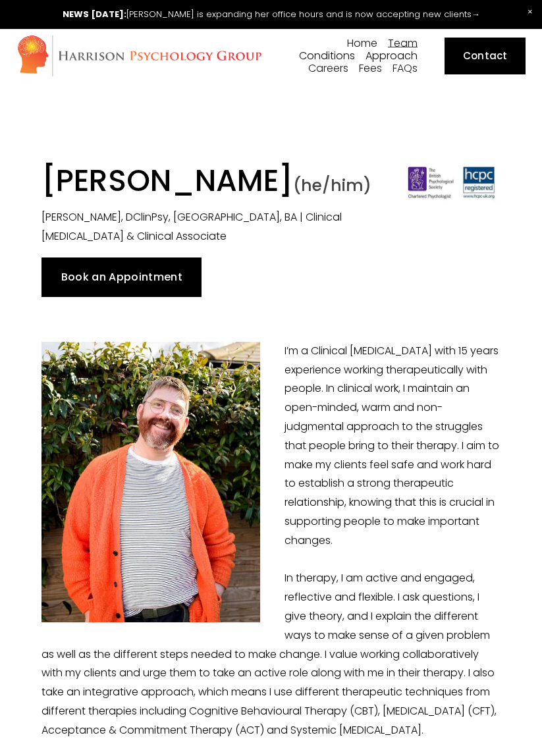 This screenshot has height=756, width=542. Describe the element at coordinates (328, 68) in the screenshot. I see `a: Careers` at that location.